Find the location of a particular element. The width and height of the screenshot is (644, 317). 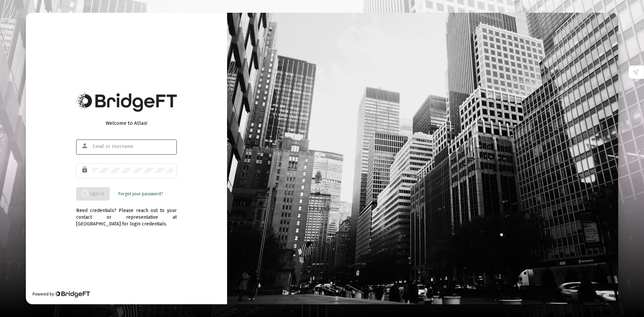

div: Welcome to Atlas! is located at coordinates (127, 123).